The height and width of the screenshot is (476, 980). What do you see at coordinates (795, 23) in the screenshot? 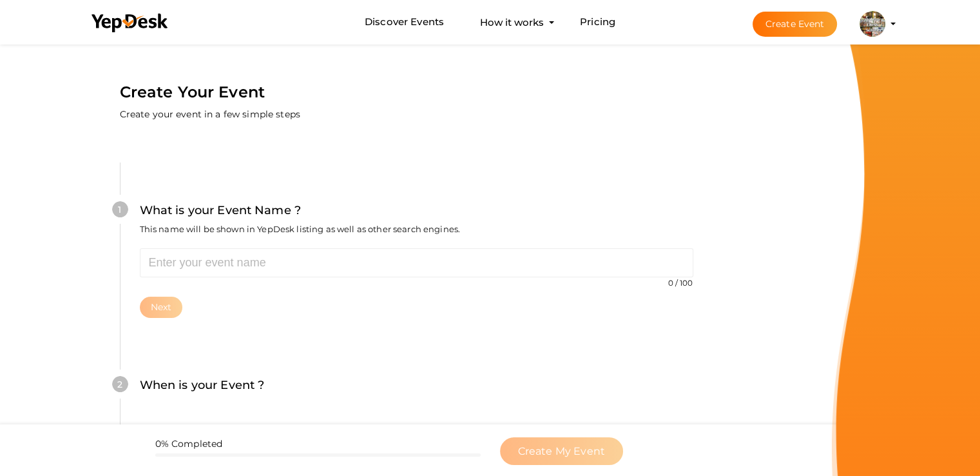
I see `button: Create Event` at bounding box center [795, 23].